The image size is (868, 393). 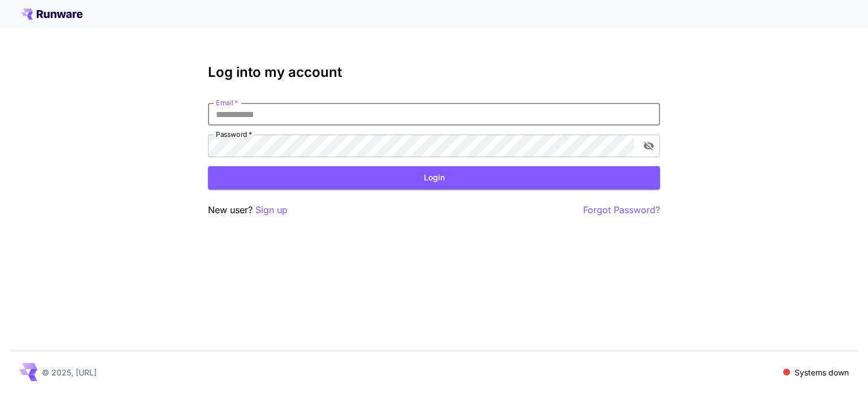 I want to click on label: Email, so click(x=227, y=103).